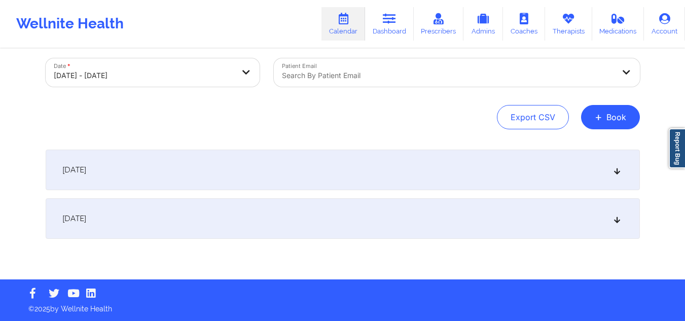 The height and width of the screenshot is (321, 685). What do you see at coordinates (610, 117) in the screenshot?
I see `button: +Book` at bounding box center [610, 117].